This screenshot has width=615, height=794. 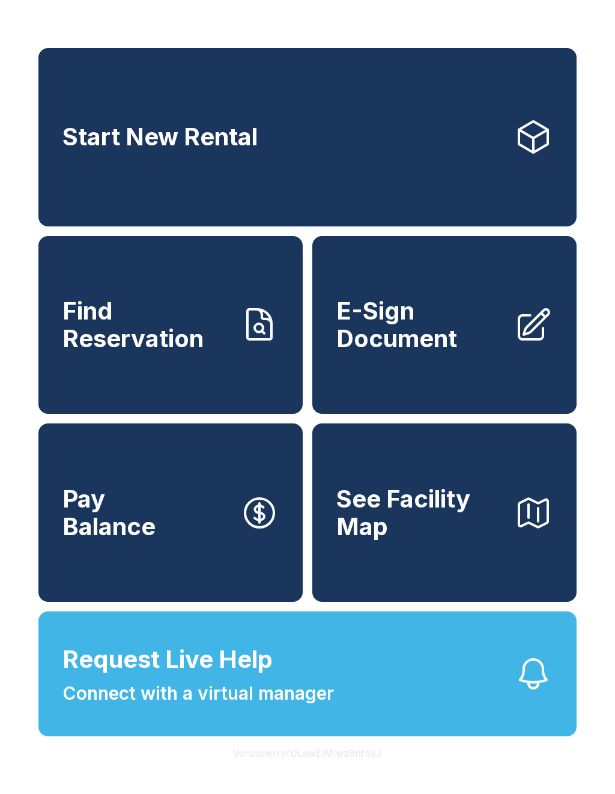 What do you see at coordinates (160, 137) in the screenshot?
I see `span: Start New Rental` at bounding box center [160, 137].